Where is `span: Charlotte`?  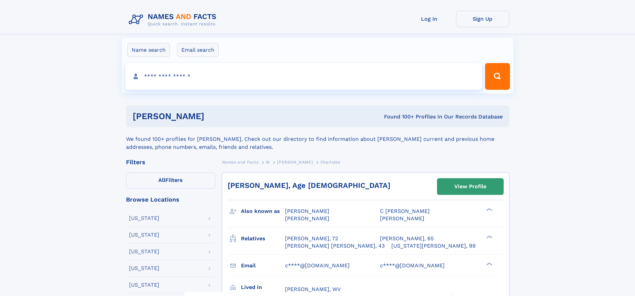 span: Charlotte is located at coordinates (330, 162).